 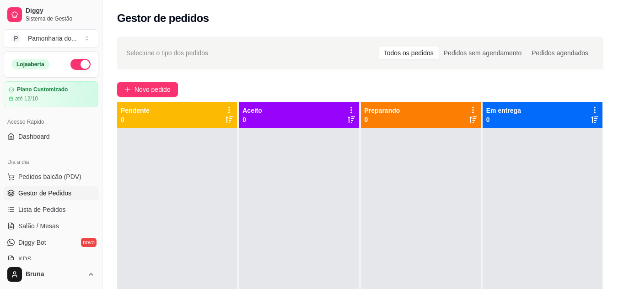 I want to click on button: Select a team, so click(x=51, y=38).